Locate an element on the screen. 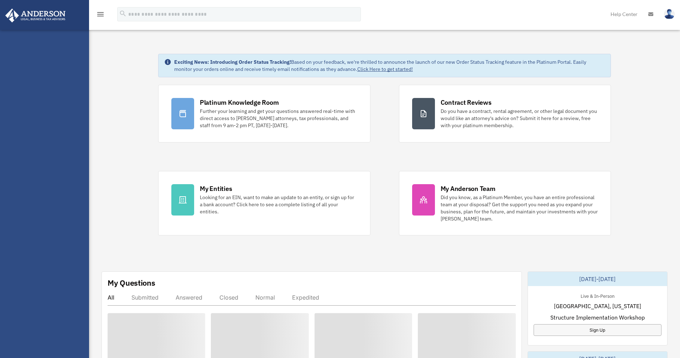 The width and height of the screenshot is (680, 358). div: Further your learning and get your questions answered real-time with direct access to [PERSON_NAM... is located at coordinates (279, 118).